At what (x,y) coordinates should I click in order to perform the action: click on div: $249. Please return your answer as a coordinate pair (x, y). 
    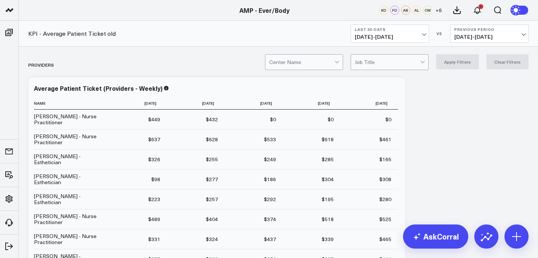
    Looking at the image, I should click on (270, 160).